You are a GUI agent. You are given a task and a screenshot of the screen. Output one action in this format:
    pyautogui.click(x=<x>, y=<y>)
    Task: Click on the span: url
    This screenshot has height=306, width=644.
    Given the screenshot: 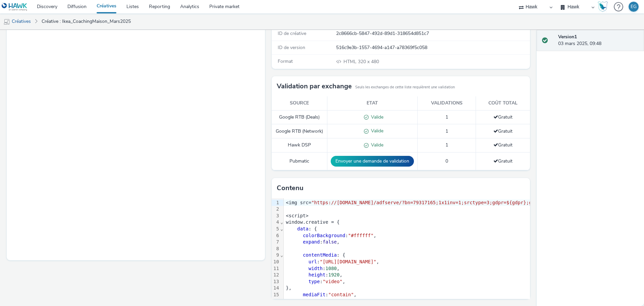 What is the action you would take?
    pyautogui.click(x=313, y=262)
    